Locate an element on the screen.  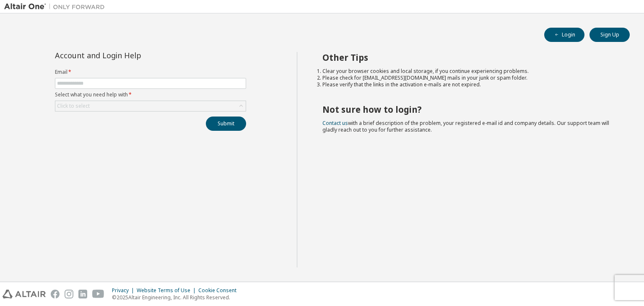
button: Sign Up is located at coordinates (609, 35).